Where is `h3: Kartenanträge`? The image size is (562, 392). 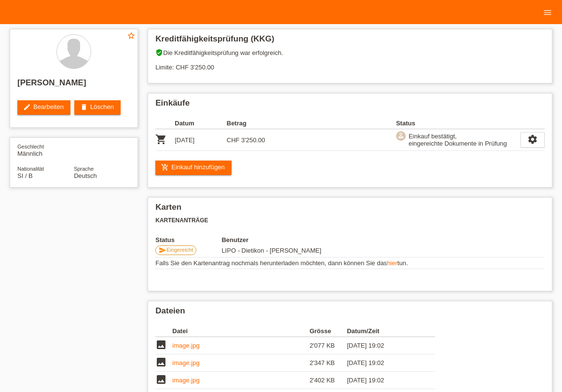 h3: Kartenanträge is located at coordinates (350, 220).